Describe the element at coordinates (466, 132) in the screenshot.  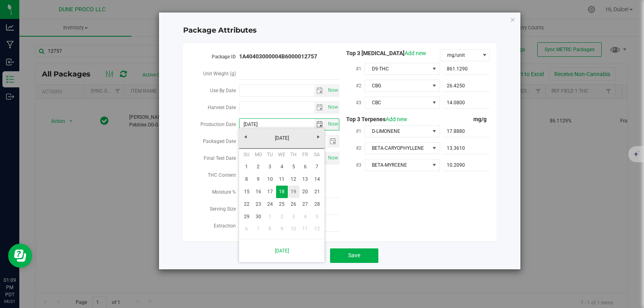
I see `input: 17.8880` at that location.